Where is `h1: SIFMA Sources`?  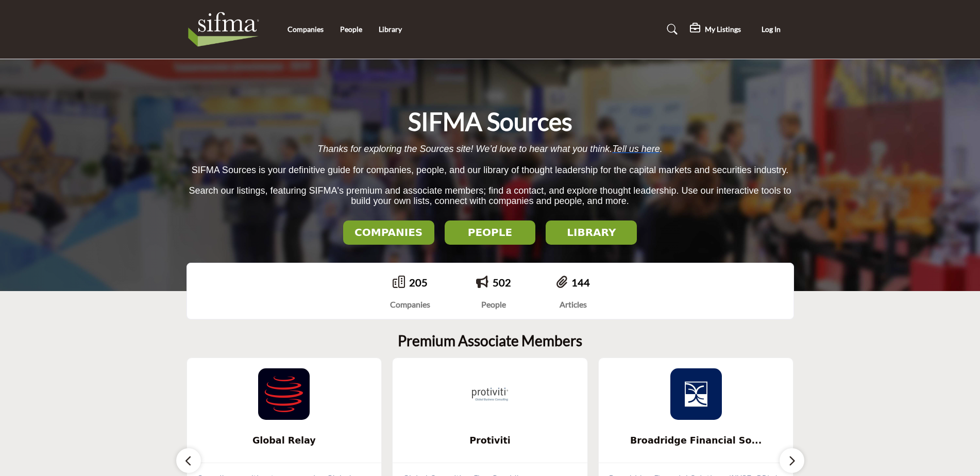 h1: SIFMA Sources is located at coordinates (490, 121).